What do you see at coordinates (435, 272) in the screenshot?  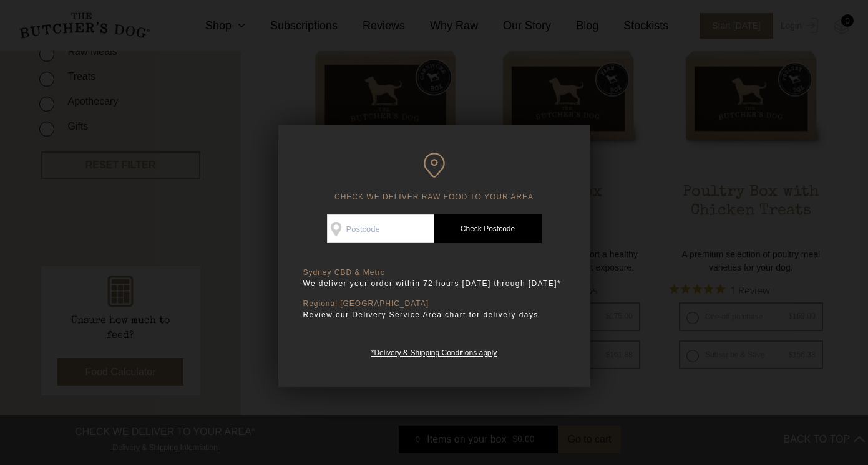 I see `p: Sydney CBD & Metro` at bounding box center [435, 272].